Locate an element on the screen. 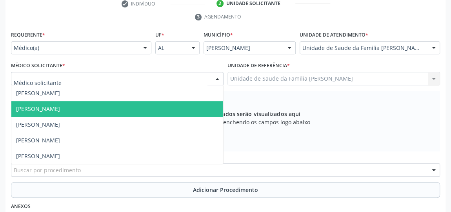 This screenshot has width=451, height=212. span: Adicionar Procedimento is located at coordinates (226, 189).